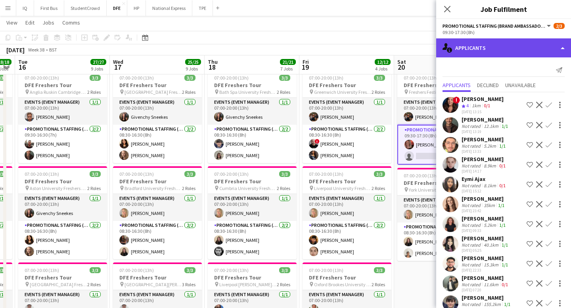  I want to click on button: First Bus, so click(49, 8).